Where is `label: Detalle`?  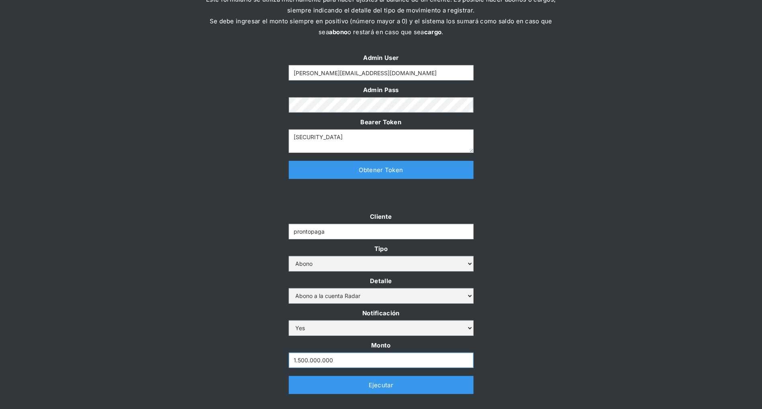
label: Detalle is located at coordinates (381, 281).